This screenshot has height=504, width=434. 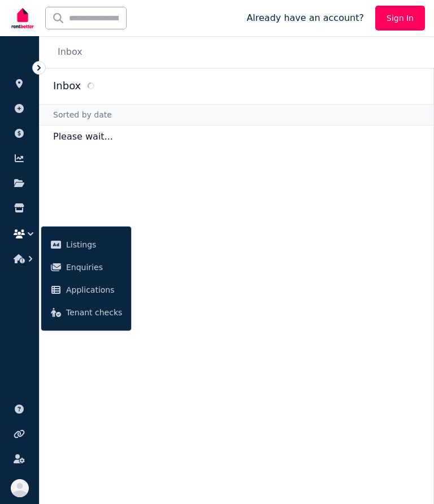 I want to click on a: Tenant checks, so click(x=86, y=313).